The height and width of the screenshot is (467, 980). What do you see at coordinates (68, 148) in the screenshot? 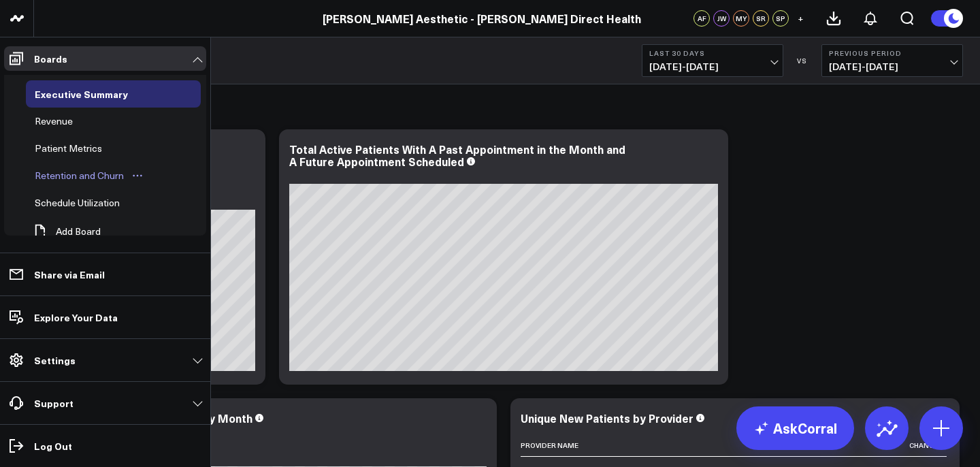
I see `div: Patient Metrics` at bounding box center [68, 148].